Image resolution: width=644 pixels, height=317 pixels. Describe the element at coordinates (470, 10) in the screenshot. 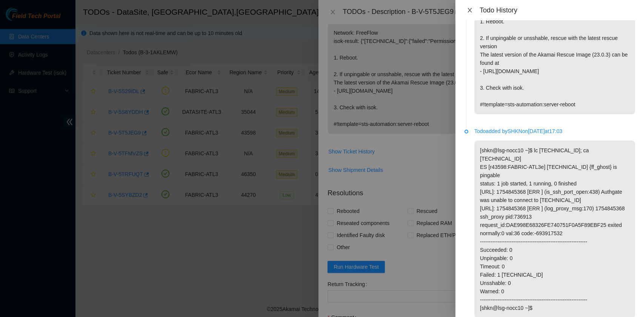

I see `span: close` at that location.